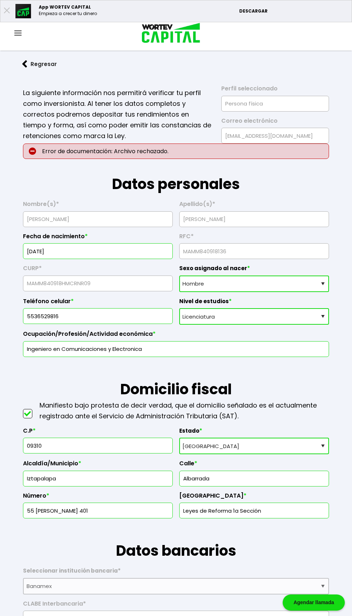 The height and width of the screenshot is (616, 352). Describe the element at coordinates (176, 151) in the screenshot. I see `p: Error de documentación: Archivo rechazado.` at that location.